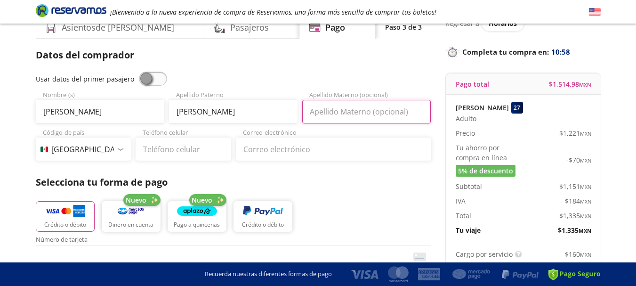 The width and height of the screenshot is (636, 286). Describe the element at coordinates (578, 254) in the screenshot. I see `span: $ 160` at that location.